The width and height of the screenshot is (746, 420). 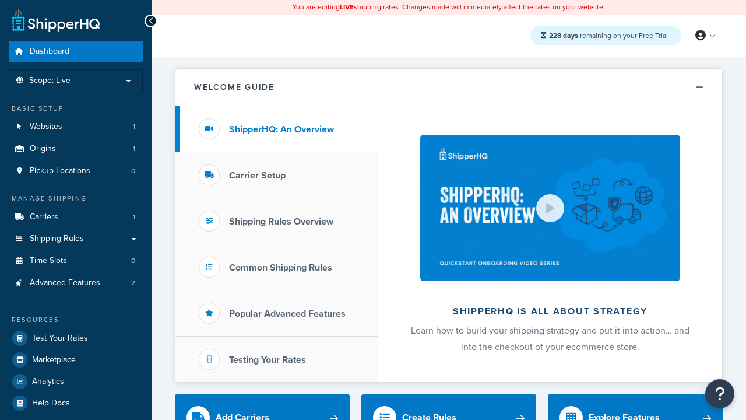 I want to click on h2: ShipperHQ is all about strategy, so click(x=550, y=311).